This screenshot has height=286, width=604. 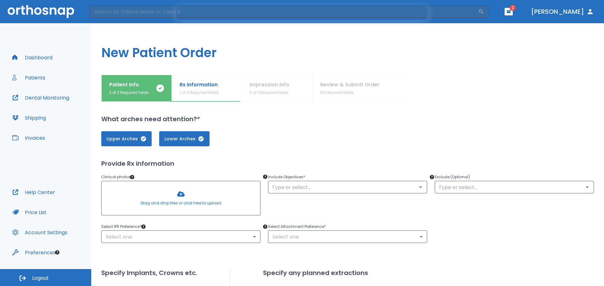 I want to click on p: Rx Information, so click(x=199, y=85).